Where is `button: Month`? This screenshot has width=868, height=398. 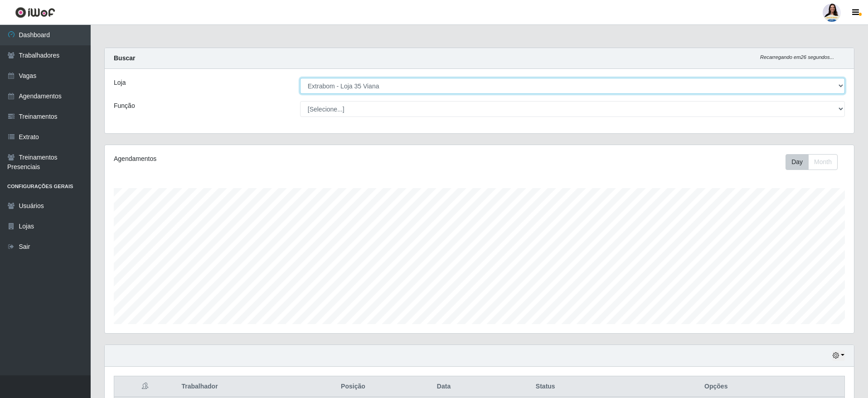 button: Month is located at coordinates (823, 162).